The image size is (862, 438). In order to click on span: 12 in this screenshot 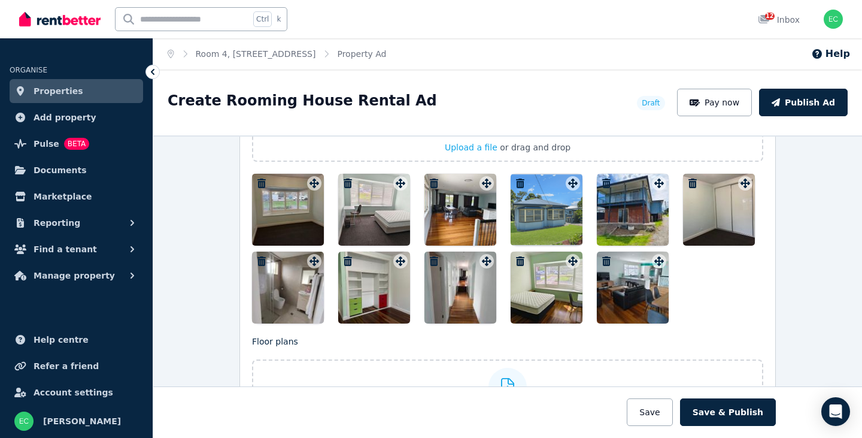, I will do `click(770, 16)`.